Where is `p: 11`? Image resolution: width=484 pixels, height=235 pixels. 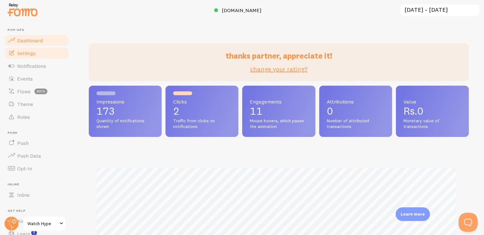
p: 11 is located at coordinates (279, 111).